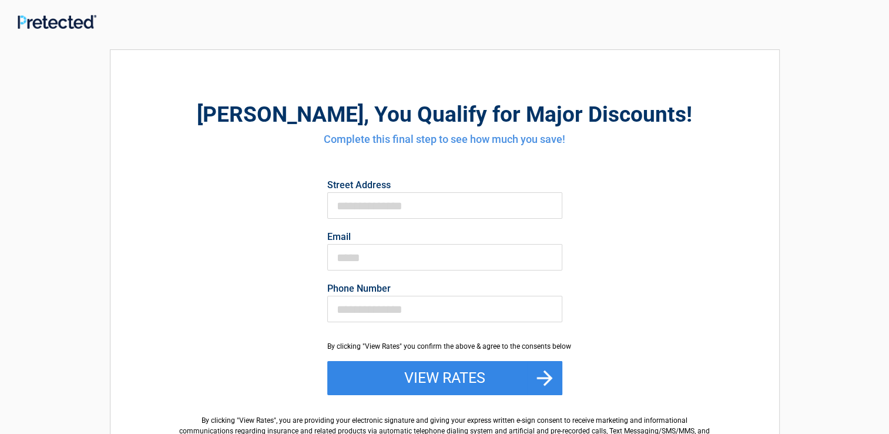  Describe the element at coordinates (256, 420) in the screenshot. I see `span: View Rates` at that location.